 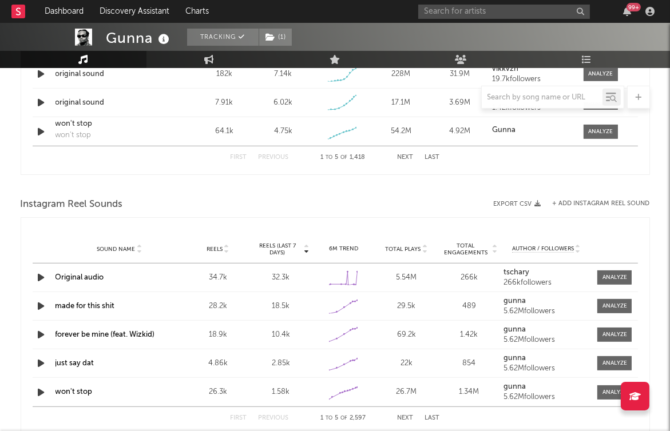 I want to click on div: 1.42k, so click(x=469, y=335).